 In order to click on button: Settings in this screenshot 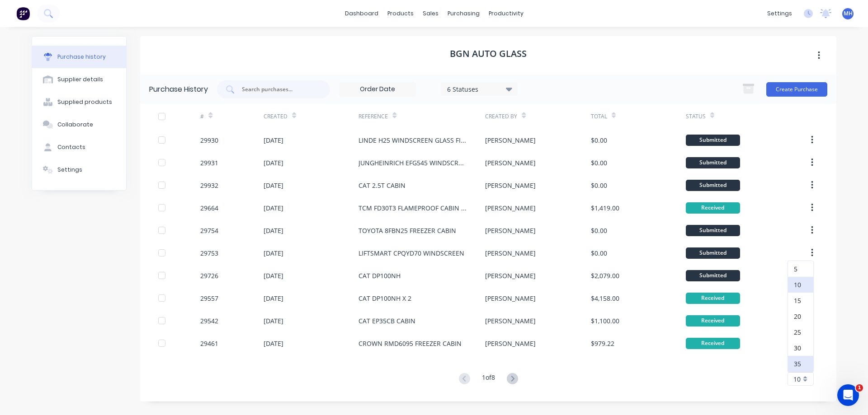, I will do `click(79, 170)`.